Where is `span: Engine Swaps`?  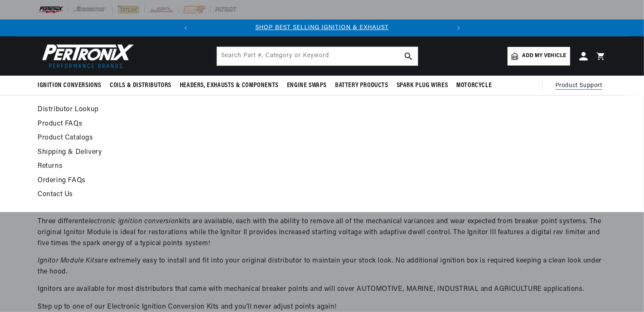
span: Engine Swaps is located at coordinates (307, 85).